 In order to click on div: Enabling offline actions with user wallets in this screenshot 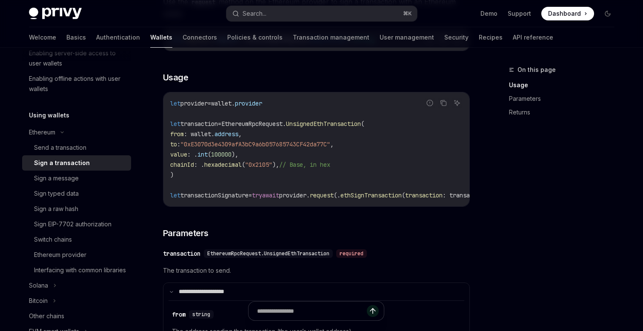, I will do `click(77, 84)`.